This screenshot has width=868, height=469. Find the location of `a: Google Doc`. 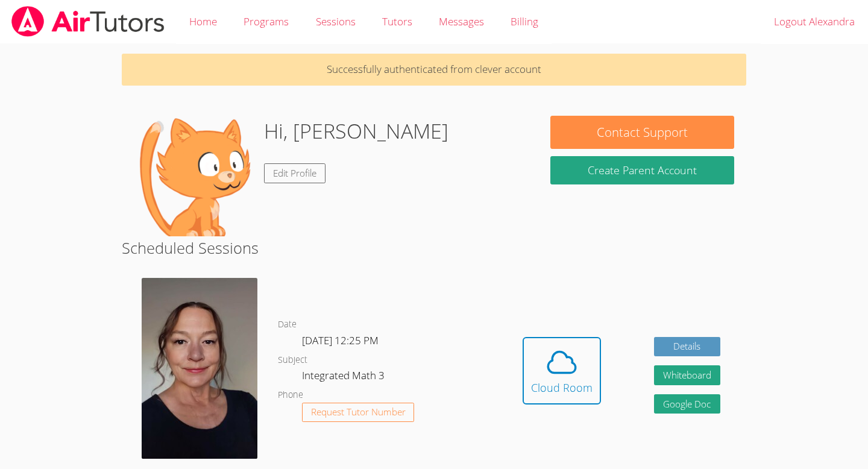

a: Google Doc is located at coordinates (687, 404).